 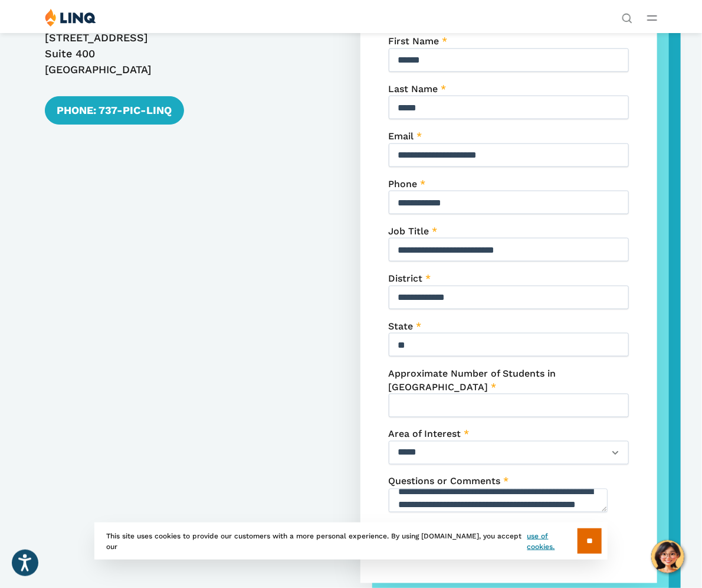 I want to click on button: Open Main Menu, so click(x=652, y=17).